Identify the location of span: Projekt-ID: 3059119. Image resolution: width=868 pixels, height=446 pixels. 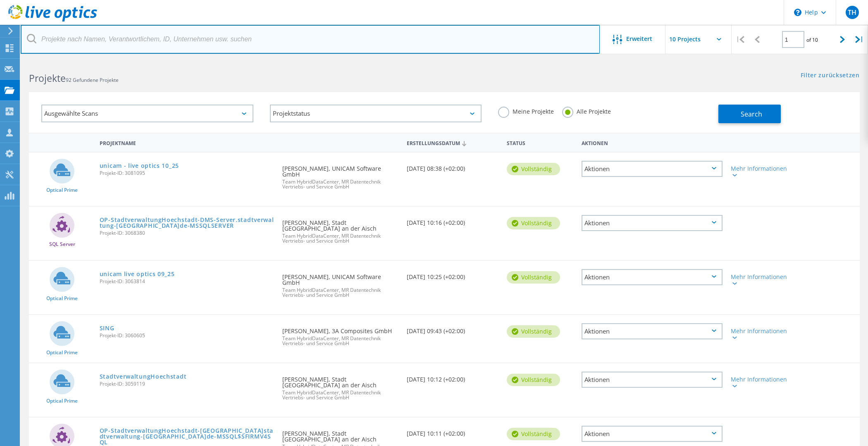
(187, 384).